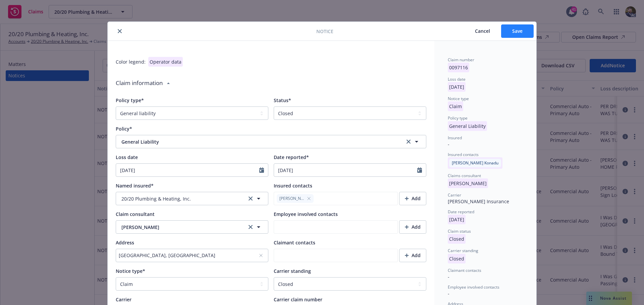 The height and width of the screenshot is (305, 644). I want to click on span: Claim, so click(456, 106).